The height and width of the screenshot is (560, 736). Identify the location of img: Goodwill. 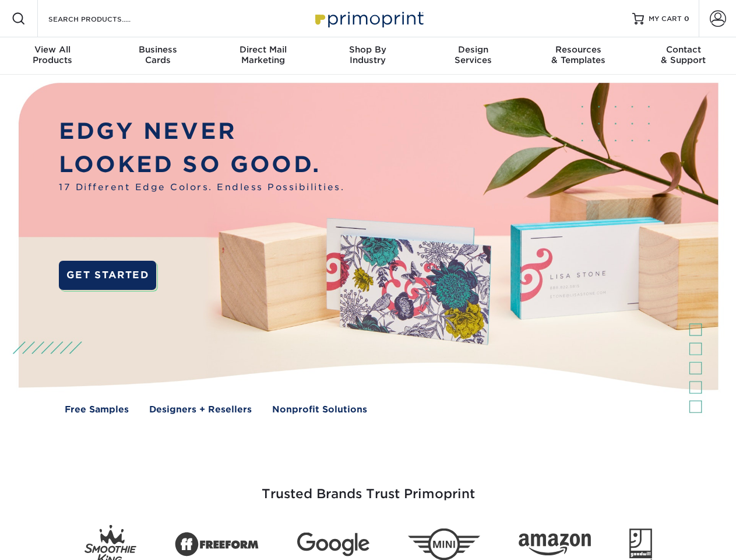
(641, 544).